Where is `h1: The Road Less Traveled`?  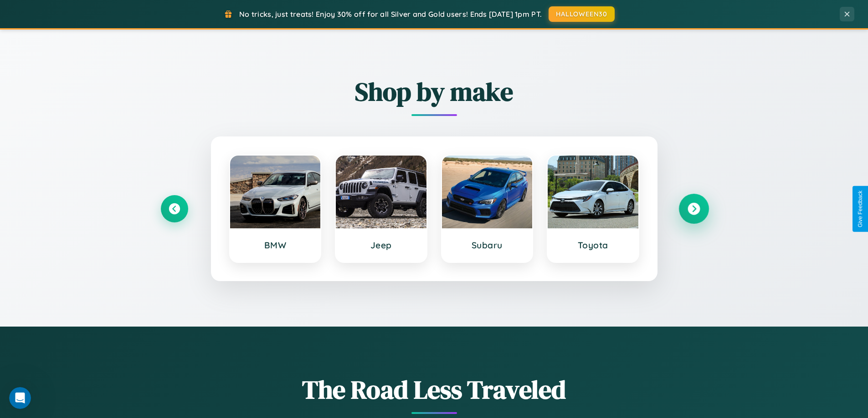
h1: The Road Less Traveled is located at coordinates (434, 390).